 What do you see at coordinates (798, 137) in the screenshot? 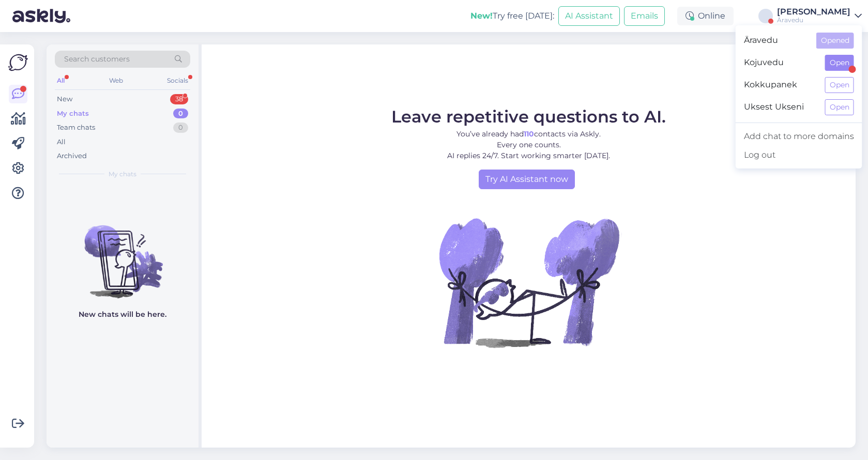
I see `a: Add chat to more domains` at bounding box center [798, 137].